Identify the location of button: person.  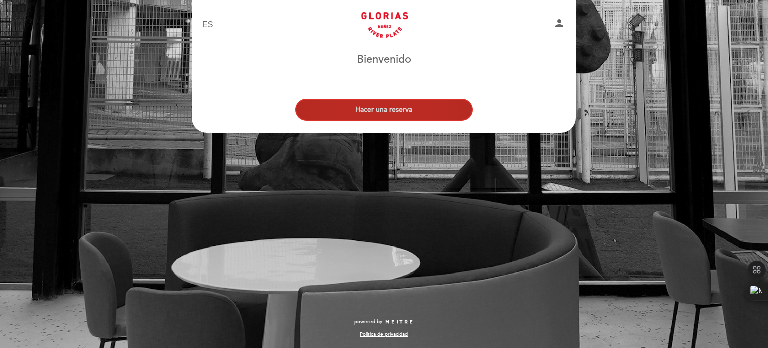
(560, 25).